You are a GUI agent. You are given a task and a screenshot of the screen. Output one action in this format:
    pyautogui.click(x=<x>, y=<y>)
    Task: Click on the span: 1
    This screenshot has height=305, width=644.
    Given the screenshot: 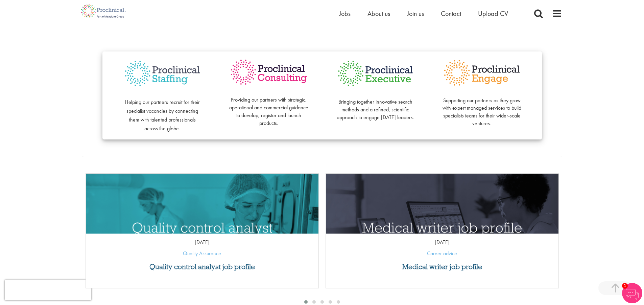 What is the action you would take?
    pyautogui.click(x=625, y=286)
    